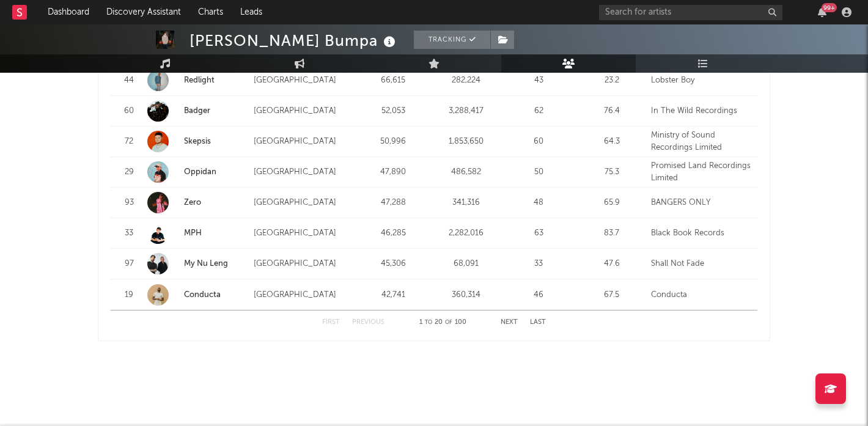  What do you see at coordinates (701, 172) in the screenshot?
I see `div: Promised Land Recordings Limited` at bounding box center [701, 172].